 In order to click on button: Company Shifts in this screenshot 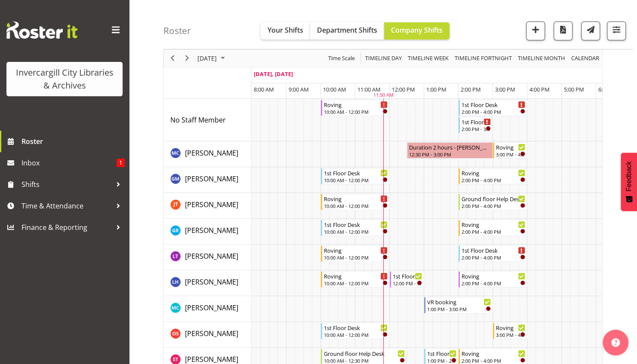, I will do `click(416, 31)`.